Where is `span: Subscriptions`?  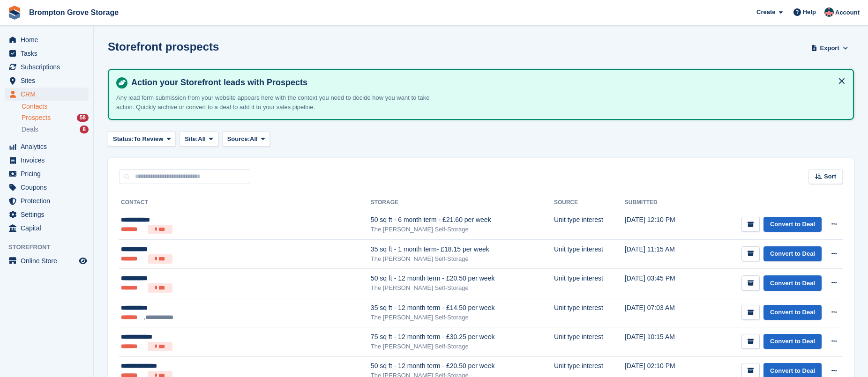
span: Subscriptions is located at coordinates (49, 67).